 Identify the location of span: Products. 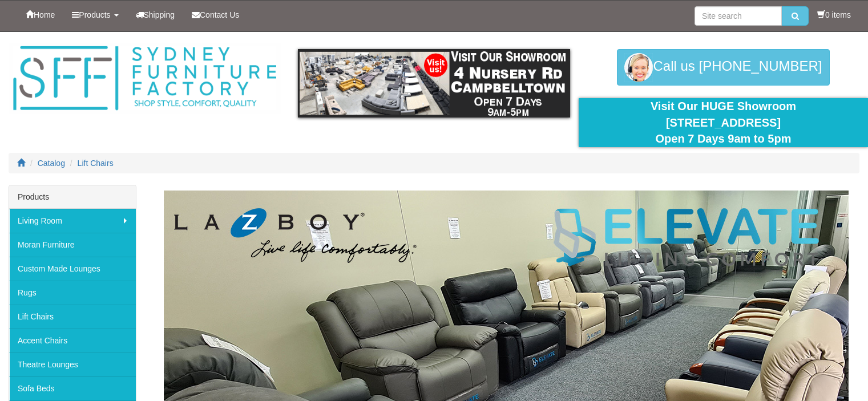
(94, 15).